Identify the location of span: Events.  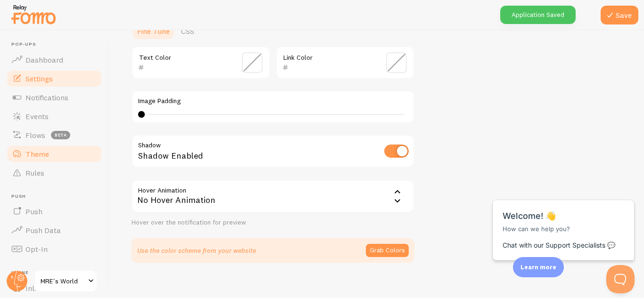
(37, 116).